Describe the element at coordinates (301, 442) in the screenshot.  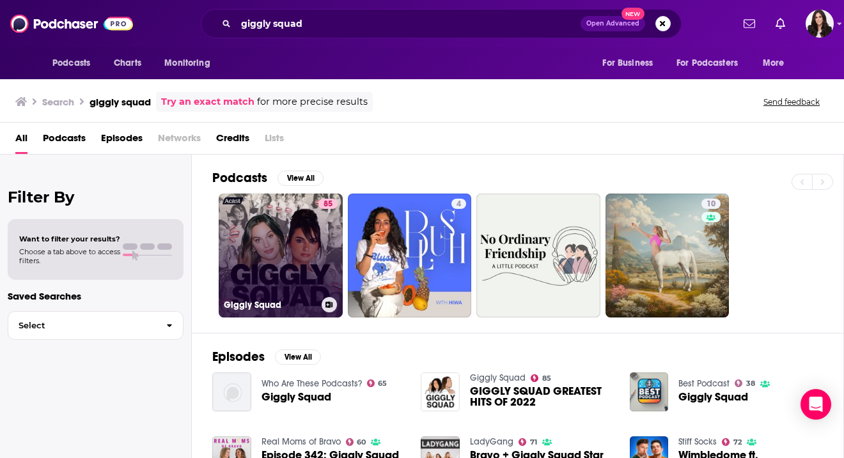
I see `a: Real Moms of Bravo` at that location.